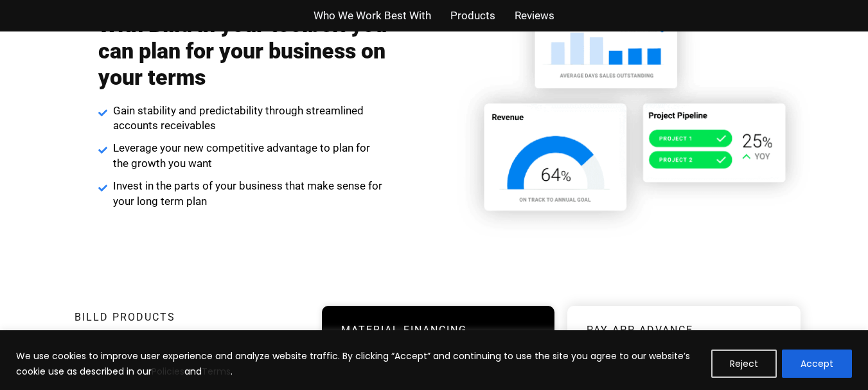 The image size is (868, 390). Describe the element at coordinates (359, 364) in the screenshot. I see `p: We use cookies to improve user experience and analyze website traffic. By clicking “Accept” and c...` at that location.